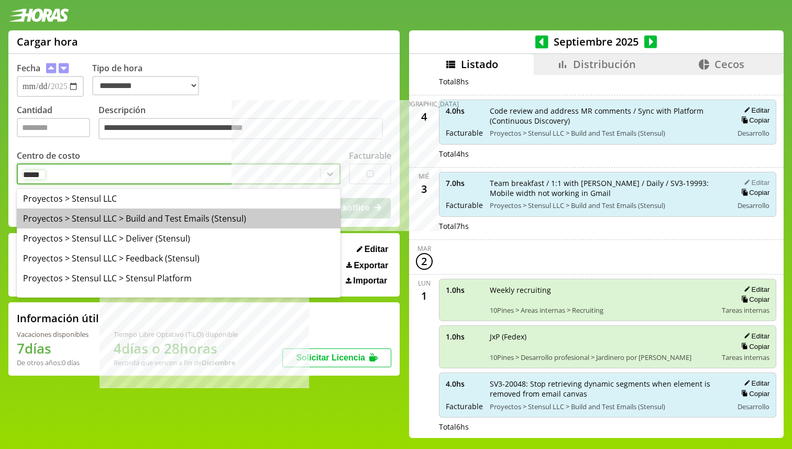 The width and height of the screenshot is (792, 449). I want to click on label: Facturable, so click(370, 156).